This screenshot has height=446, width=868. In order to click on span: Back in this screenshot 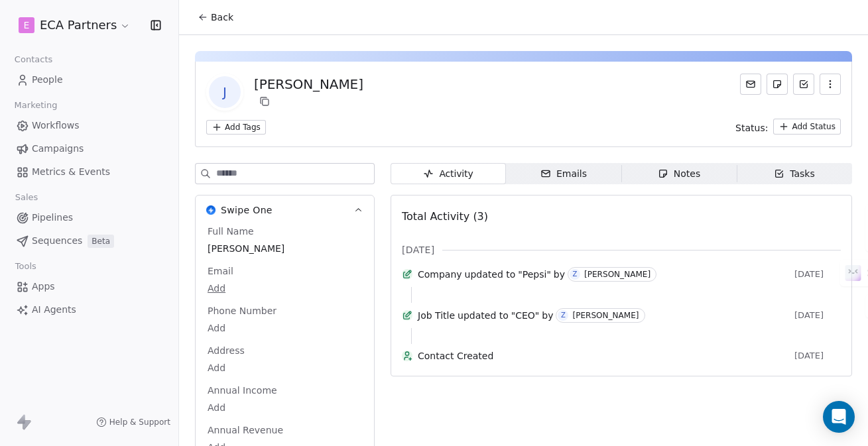, I will do `click(222, 17)`.